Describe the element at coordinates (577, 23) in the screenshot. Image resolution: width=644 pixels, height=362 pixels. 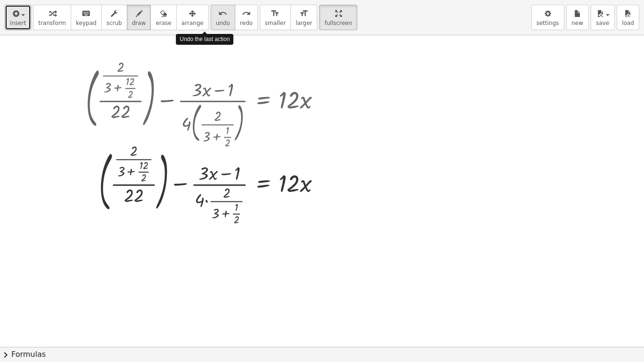
I see `span: new` at that location.